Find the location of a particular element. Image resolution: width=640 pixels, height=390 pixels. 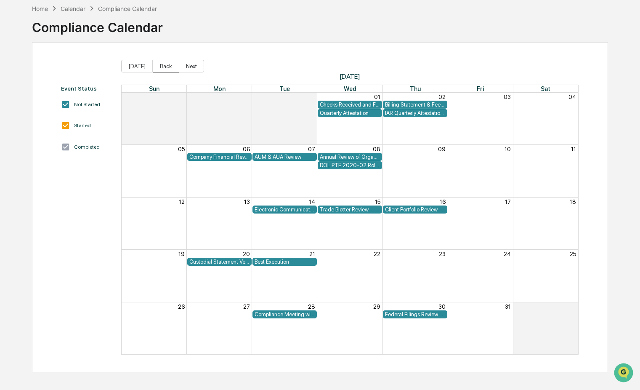

div: Custodial Statement Verification is located at coordinates (219, 261).